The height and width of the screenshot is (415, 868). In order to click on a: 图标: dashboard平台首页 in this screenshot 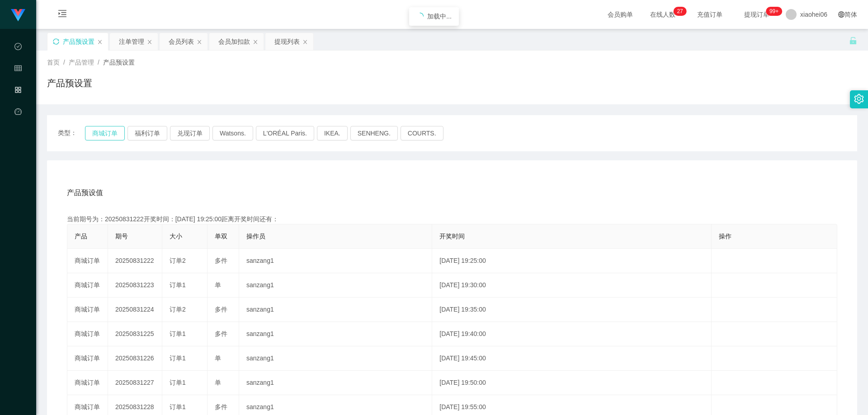, I will do `click(18, 149)`.